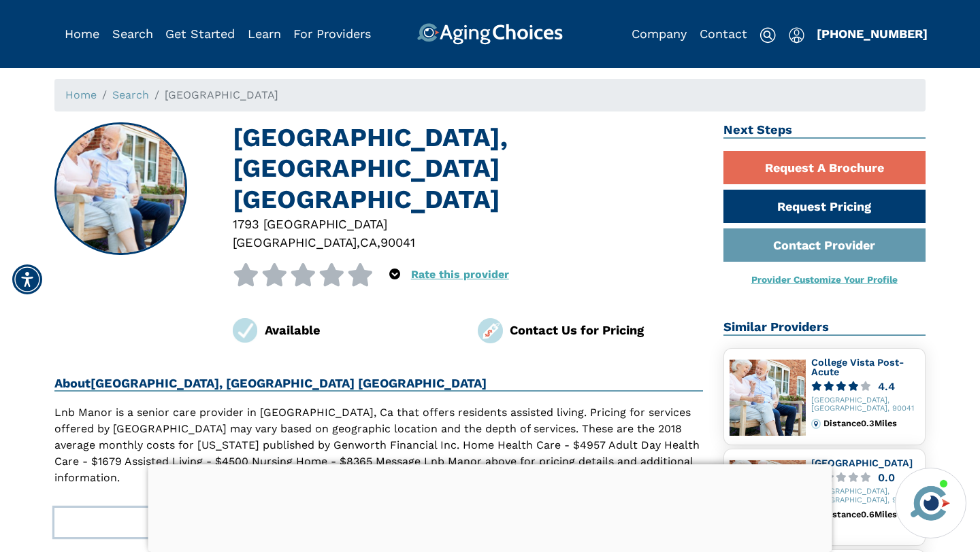 This screenshot has height=552, width=980. What do you see at coordinates (361, 330) in the screenshot?
I see `div: Available` at bounding box center [361, 330].